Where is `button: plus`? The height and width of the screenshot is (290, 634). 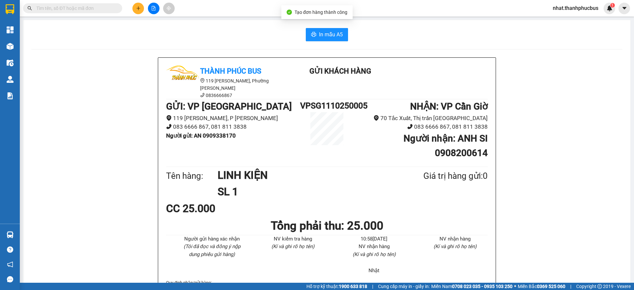
button: plus is located at coordinates (138, 8).